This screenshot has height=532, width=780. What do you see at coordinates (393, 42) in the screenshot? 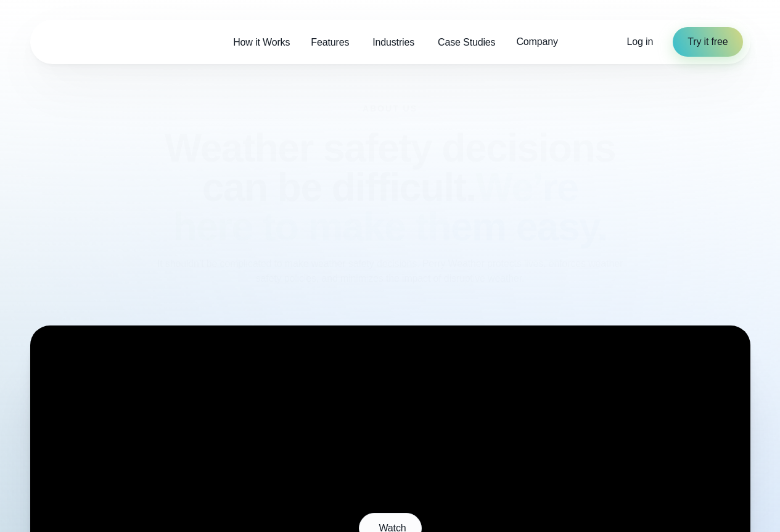
I see `span: Industries` at bounding box center [393, 42].